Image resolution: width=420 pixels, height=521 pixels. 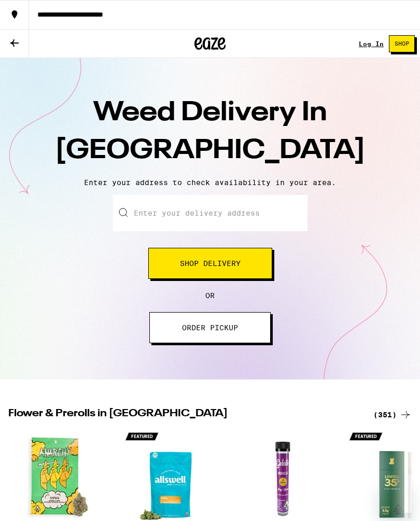 I want to click on span: Shop Delivery, so click(x=210, y=263).